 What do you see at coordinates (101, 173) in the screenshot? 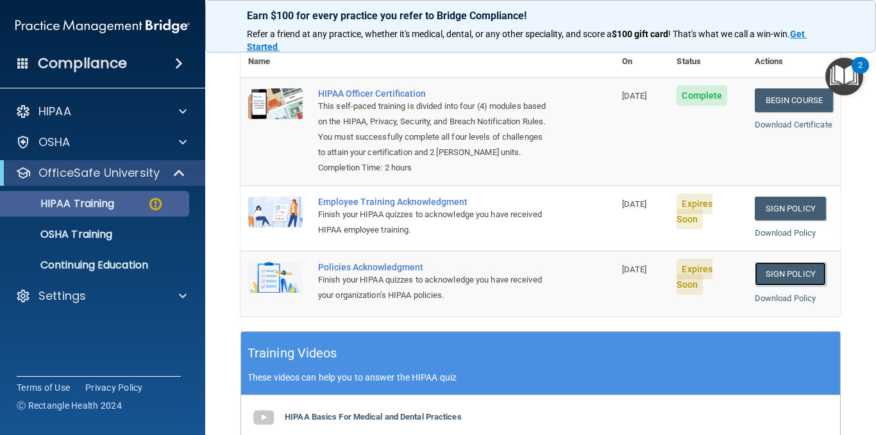
I see `a: OfficeSafe University` at bounding box center [101, 173].